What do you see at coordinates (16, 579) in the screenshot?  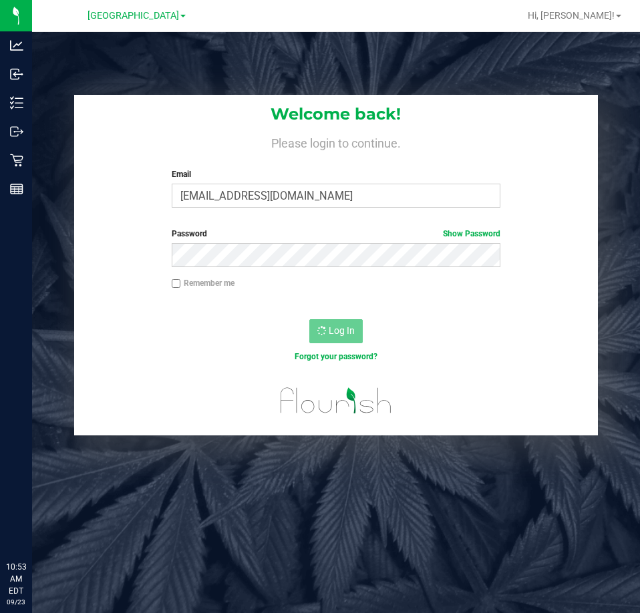 I see `p: 10:53 AM EDT` at bounding box center [16, 579].